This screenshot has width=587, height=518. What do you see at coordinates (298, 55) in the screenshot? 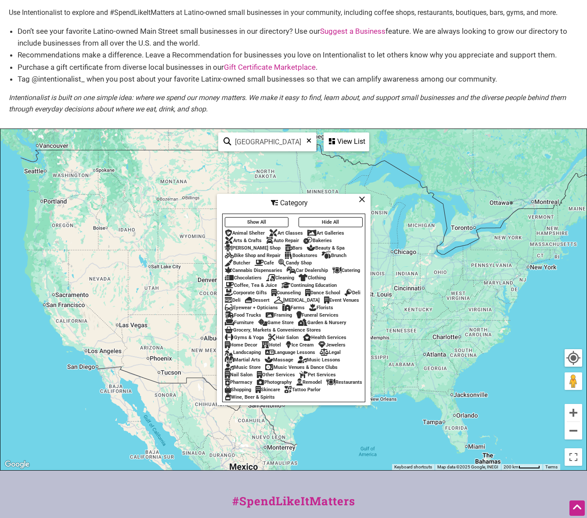
I see `li: Recommendations make a difference. Leave a Recommendation for businesses you love on Intentionali...` at bounding box center [298, 55].